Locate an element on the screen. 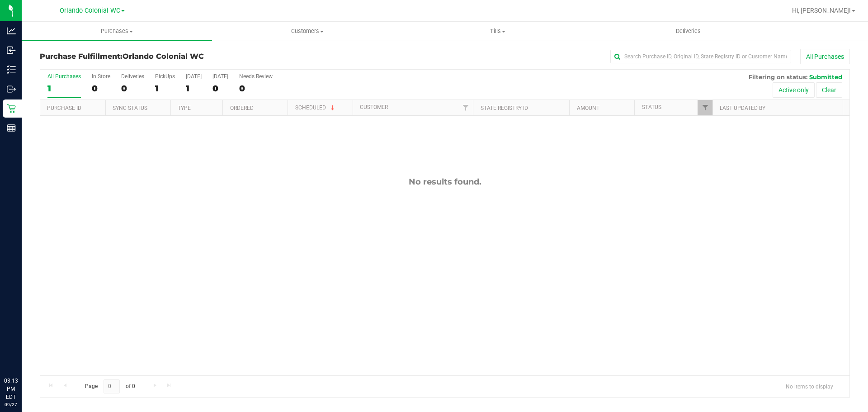 The width and height of the screenshot is (868, 412). div: No results found. is located at coordinates (445, 182).